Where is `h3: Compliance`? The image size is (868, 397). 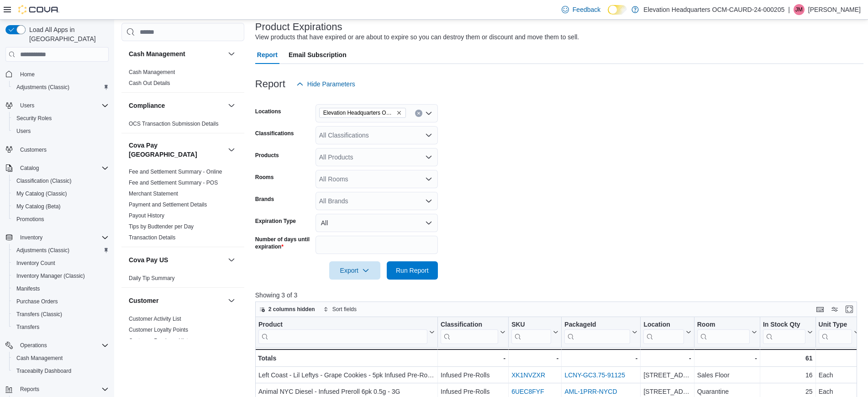
h3: Compliance is located at coordinates (147, 105).